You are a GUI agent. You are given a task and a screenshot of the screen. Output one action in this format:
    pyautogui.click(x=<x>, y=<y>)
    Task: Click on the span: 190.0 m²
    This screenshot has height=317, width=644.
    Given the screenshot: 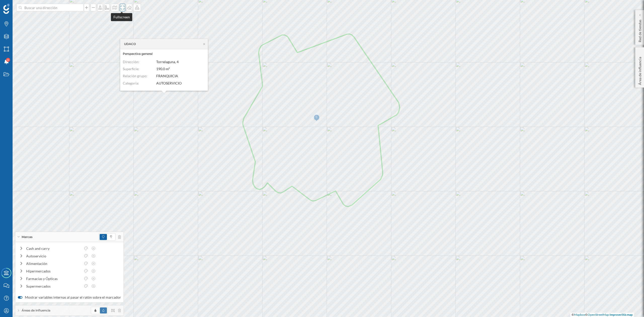 What is the action you would take?
    pyautogui.click(x=163, y=69)
    